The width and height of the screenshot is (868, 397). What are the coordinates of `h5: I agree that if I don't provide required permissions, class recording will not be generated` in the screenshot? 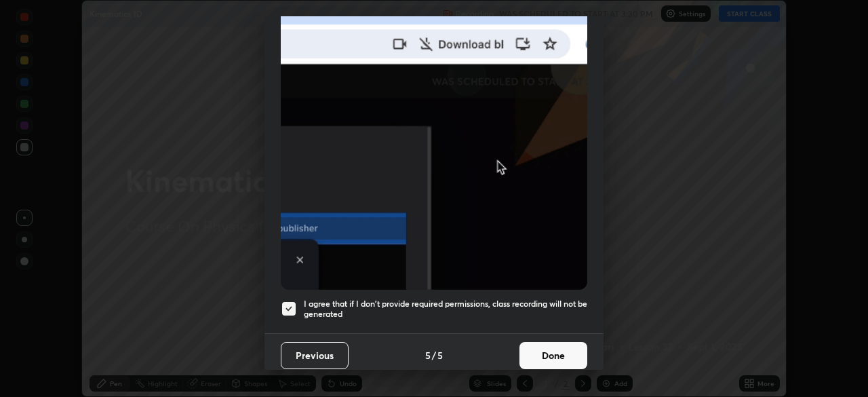 It's located at (445, 309).